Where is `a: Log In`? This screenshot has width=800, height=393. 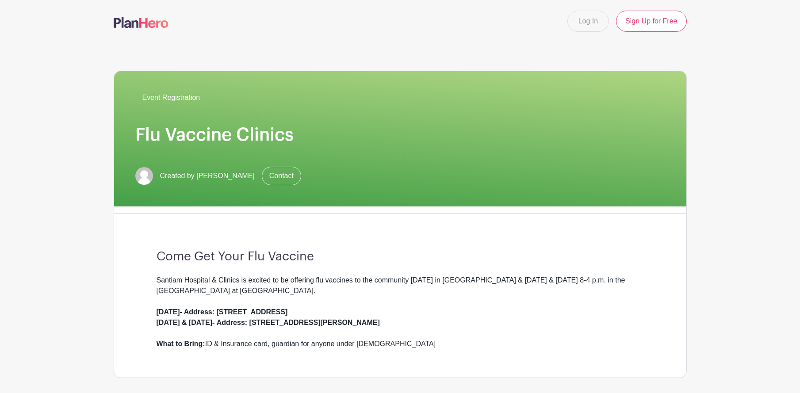
a: Log In is located at coordinates (588, 21).